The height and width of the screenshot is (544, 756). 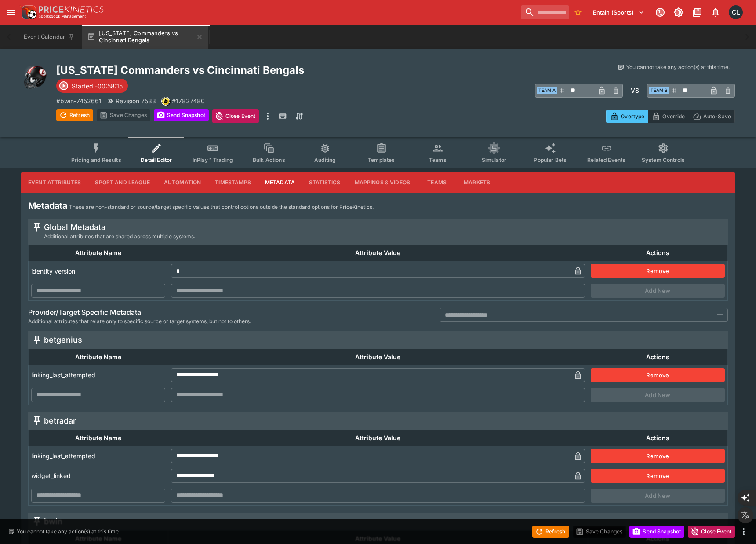 What do you see at coordinates (673, 116) in the screenshot?
I see `p: Override` at bounding box center [673, 116].